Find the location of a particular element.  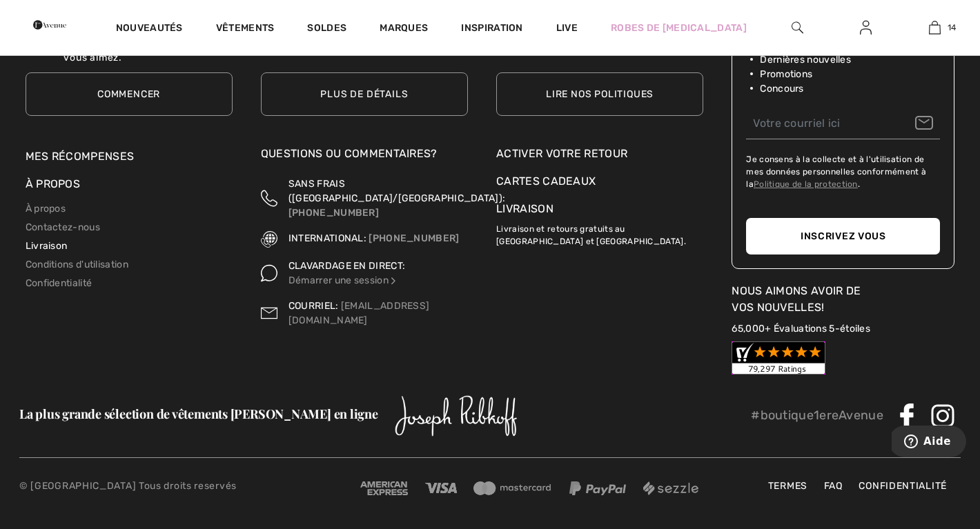

span: COURRIEL: is located at coordinates (314, 305).